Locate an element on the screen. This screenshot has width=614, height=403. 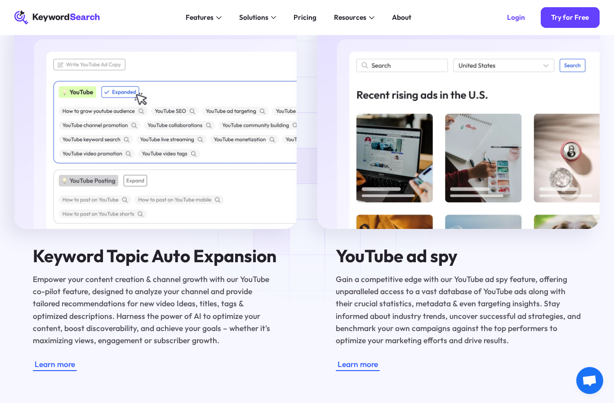
p: Empower your content creation & channel growth with our YouTube co-pilot feature, designed to ana... is located at coordinates (155, 310).